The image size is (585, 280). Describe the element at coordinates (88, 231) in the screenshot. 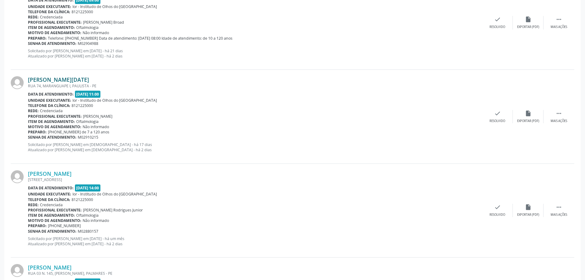

I see `span: M02880157` at that location.